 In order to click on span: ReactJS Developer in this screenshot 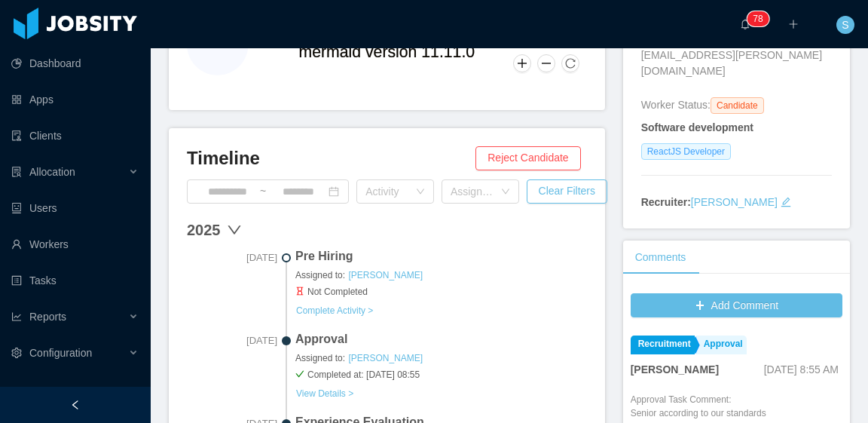, I will do `click(686, 151)`.